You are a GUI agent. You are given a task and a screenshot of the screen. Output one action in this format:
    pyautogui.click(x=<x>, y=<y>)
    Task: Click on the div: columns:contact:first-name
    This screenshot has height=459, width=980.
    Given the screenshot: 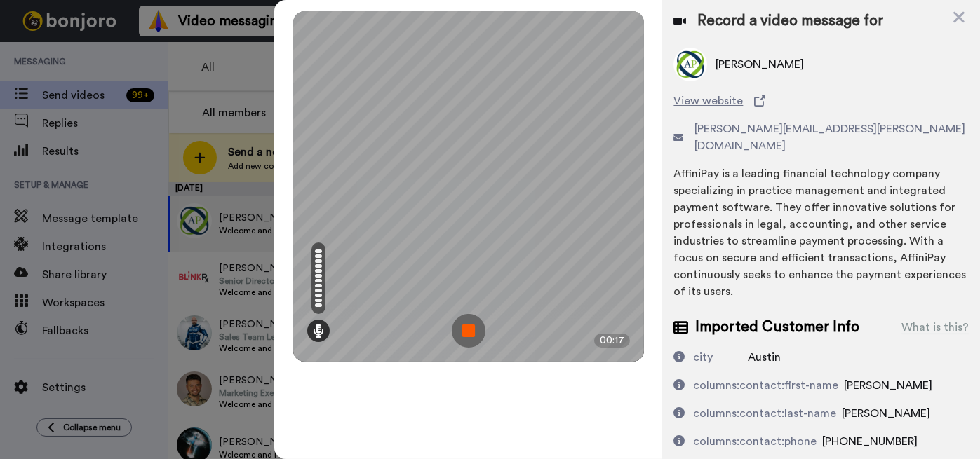 What is the action you would take?
    pyautogui.click(x=765, y=386)
    